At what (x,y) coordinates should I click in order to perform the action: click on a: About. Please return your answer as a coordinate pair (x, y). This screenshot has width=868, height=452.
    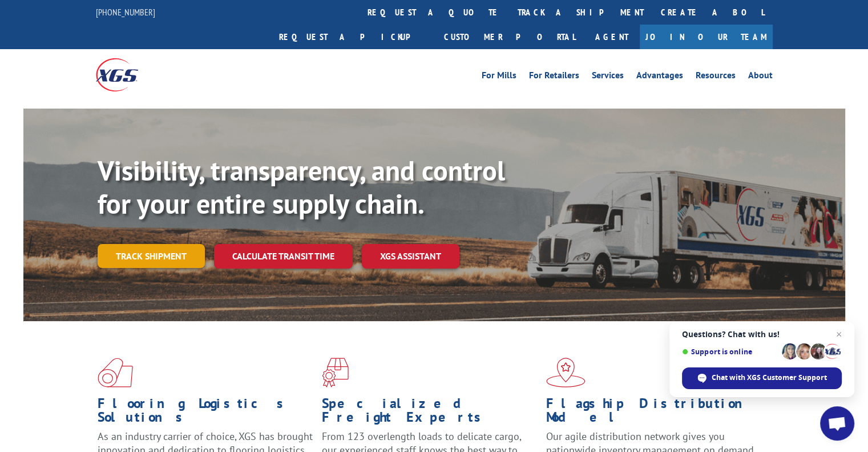
    Looking at the image, I should click on (760, 77).